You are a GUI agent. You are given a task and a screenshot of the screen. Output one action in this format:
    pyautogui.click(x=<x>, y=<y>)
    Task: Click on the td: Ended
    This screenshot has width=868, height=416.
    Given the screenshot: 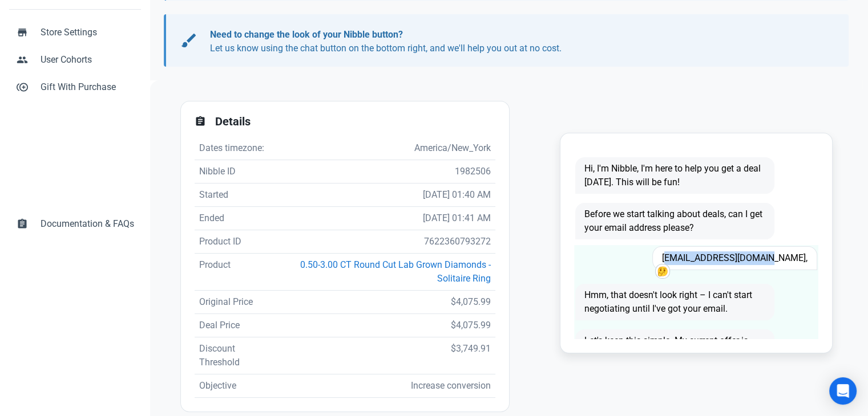 What is the action you would take?
    pyautogui.click(x=235, y=218)
    